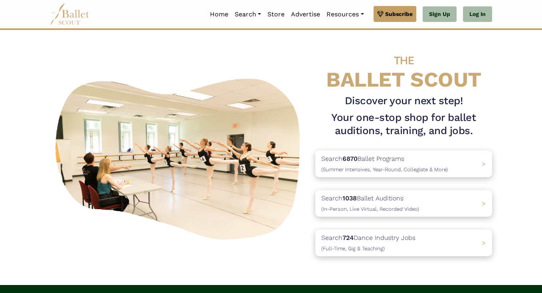  Describe the element at coordinates (404, 164) in the screenshot. I see `a: Search6870Ballet Programs(Summer Intensives, Year-Round, Collegiate & More)>` at that location.